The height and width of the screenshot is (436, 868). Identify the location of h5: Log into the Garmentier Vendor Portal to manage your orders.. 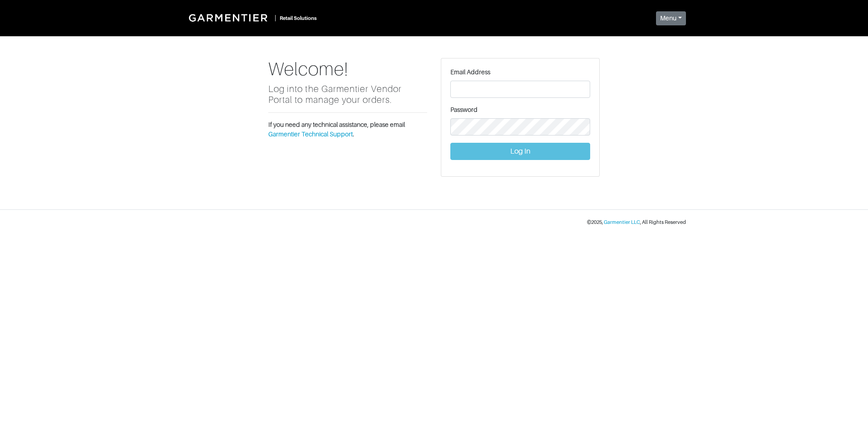
(347, 94).